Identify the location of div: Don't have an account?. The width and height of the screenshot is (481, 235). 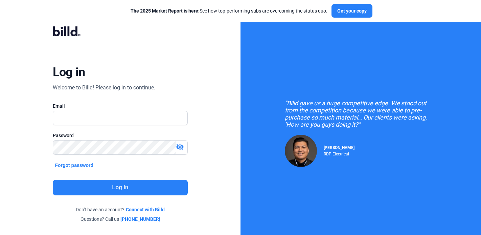
(120, 210).